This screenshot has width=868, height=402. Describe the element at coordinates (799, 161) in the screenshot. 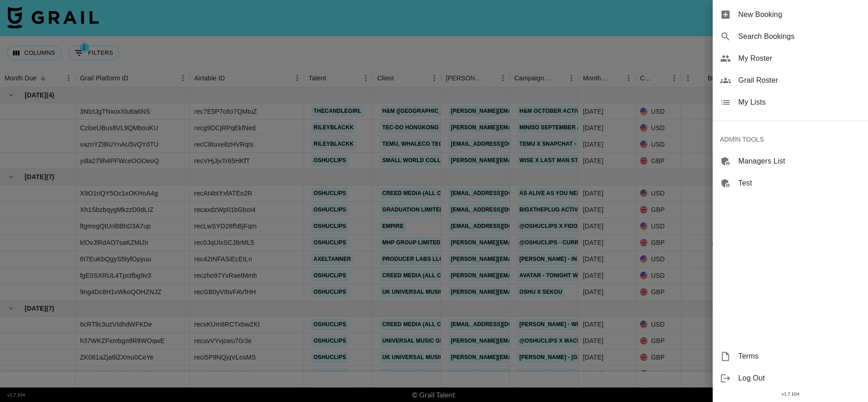

I see `span: Managers List` at that location.